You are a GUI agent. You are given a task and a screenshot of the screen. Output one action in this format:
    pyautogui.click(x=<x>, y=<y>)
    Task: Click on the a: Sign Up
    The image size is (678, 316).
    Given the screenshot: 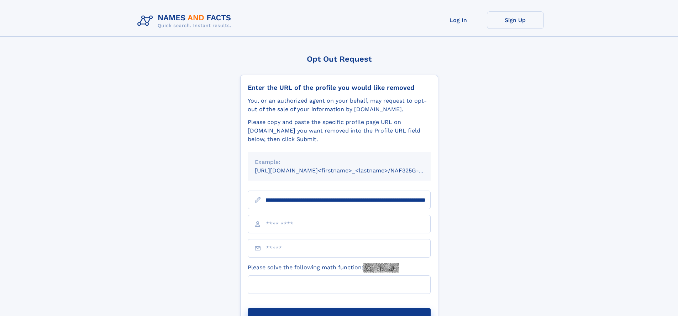 What is the action you would take?
    pyautogui.click(x=516, y=20)
    